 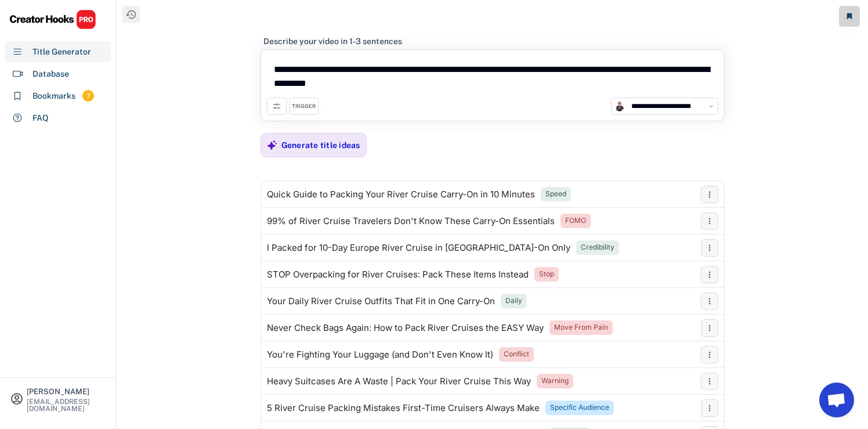 I want to click on div: FOMO, so click(x=575, y=221).